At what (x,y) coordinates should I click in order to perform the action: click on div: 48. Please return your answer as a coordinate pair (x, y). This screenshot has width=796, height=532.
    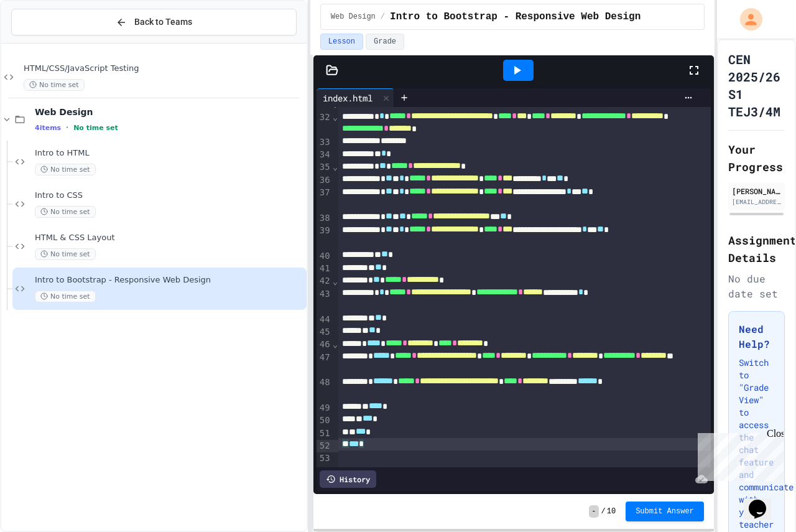
    Looking at the image, I should click on (324, 389).